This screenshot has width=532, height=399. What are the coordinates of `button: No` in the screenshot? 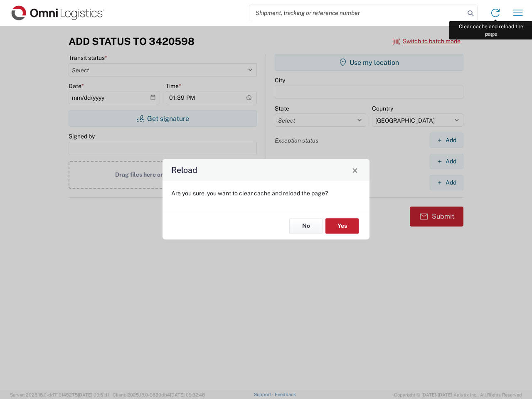 It's located at (306, 226).